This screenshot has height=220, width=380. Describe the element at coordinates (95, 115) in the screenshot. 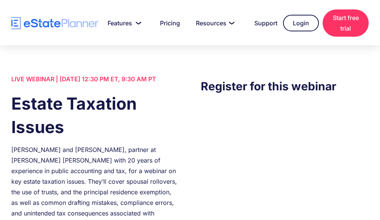

I see `h1: Estate Taxation Issues` at that location.